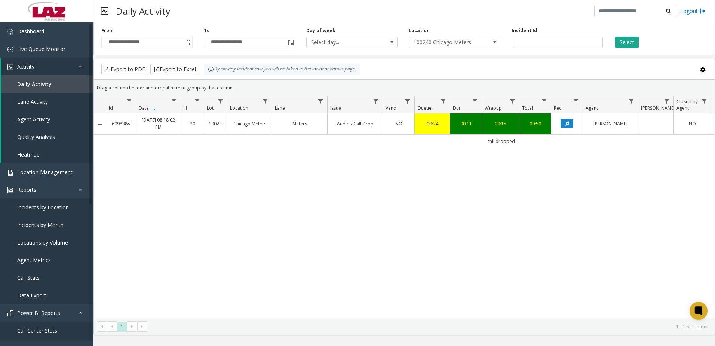  What do you see at coordinates (446, 42) in the screenshot?
I see `span: 100240 Chicago Meters` at bounding box center [446, 42].